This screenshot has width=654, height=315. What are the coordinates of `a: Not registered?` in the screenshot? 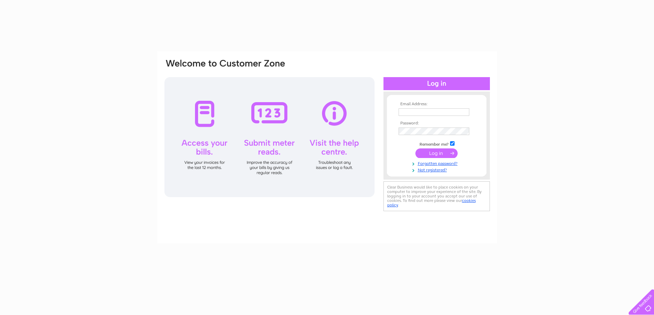 It's located at (437, 170).